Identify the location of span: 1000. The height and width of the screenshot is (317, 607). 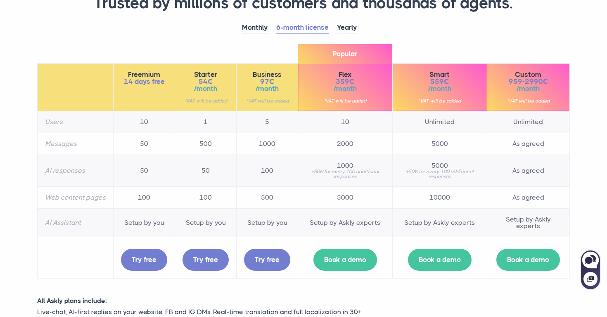
(345, 166).